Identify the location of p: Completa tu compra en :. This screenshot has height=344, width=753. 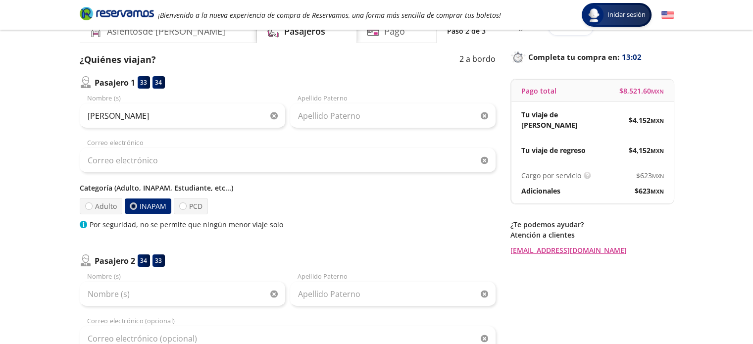
(592, 57).